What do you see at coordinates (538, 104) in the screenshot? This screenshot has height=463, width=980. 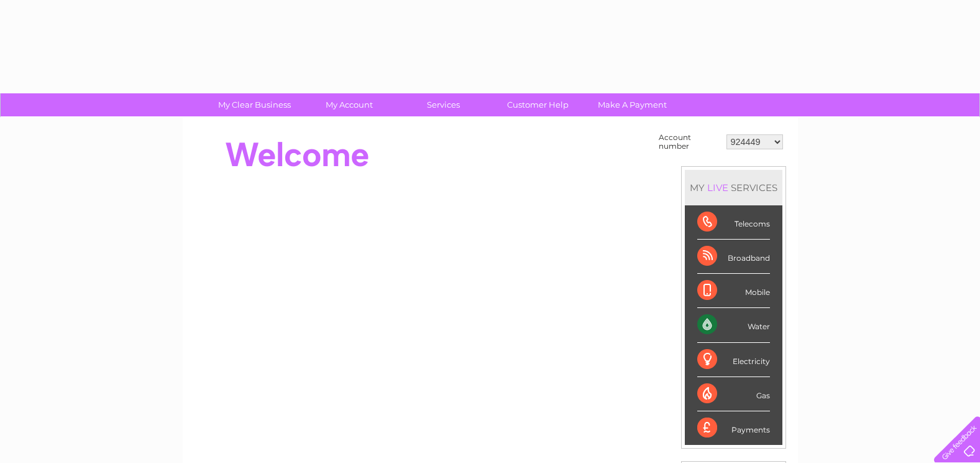 I see `a: Customer Help` at bounding box center [538, 104].